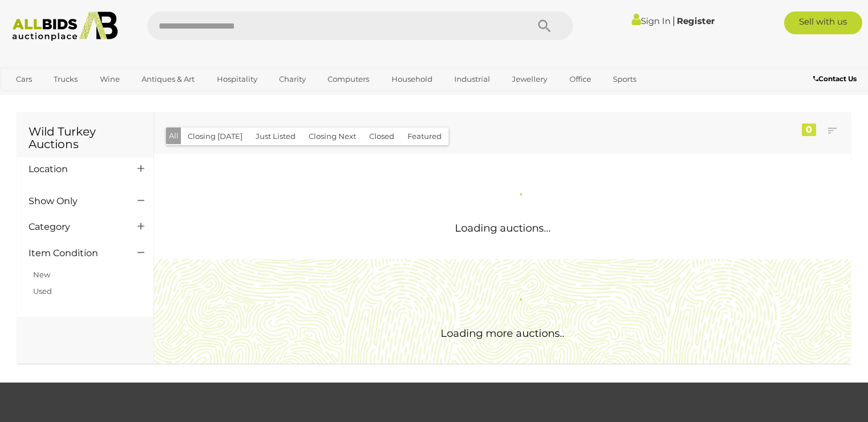  Describe the element at coordinates (651, 20) in the screenshot. I see `a: Sign In` at that location.